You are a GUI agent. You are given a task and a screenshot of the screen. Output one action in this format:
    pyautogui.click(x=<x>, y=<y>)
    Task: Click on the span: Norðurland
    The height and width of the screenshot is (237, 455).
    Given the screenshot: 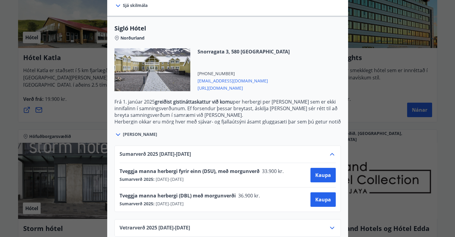 What is the action you would take?
    pyautogui.click(x=133, y=38)
    